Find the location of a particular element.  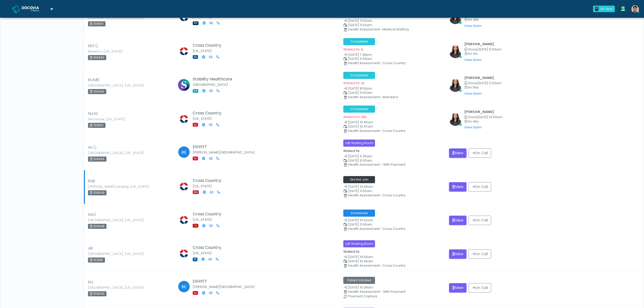

span: CA is located at coordinates (195, 91).